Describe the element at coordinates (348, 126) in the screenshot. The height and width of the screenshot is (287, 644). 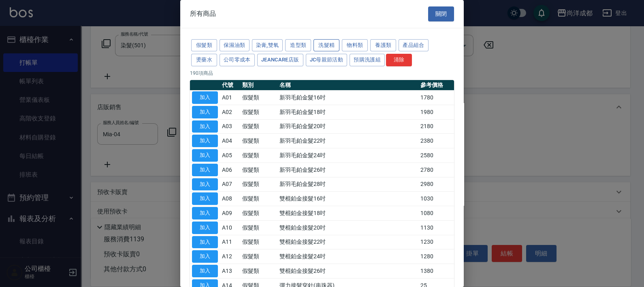
I see `td: 新羽毛鉑金髮20吋` at that location.